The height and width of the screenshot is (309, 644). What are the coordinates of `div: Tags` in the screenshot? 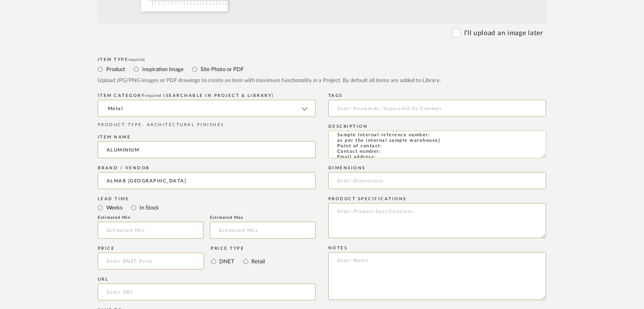 It's located at (437, 96).